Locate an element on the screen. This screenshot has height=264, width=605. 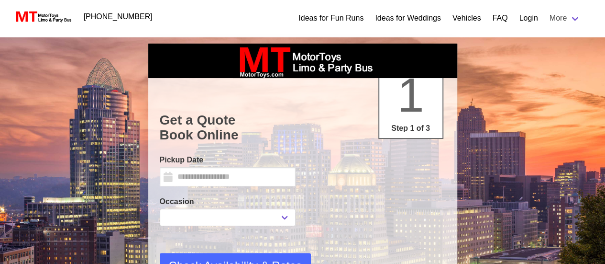
label: Occasion is located at coordinates (228, 201).